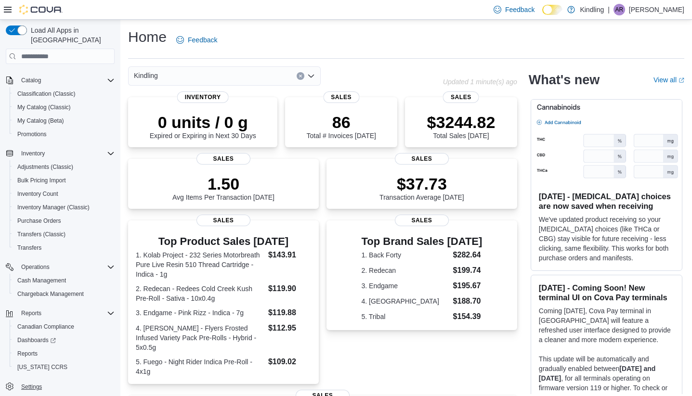 This screenshot has width=692, height=396. I want to click on span: Feedback, so click(202, 40).